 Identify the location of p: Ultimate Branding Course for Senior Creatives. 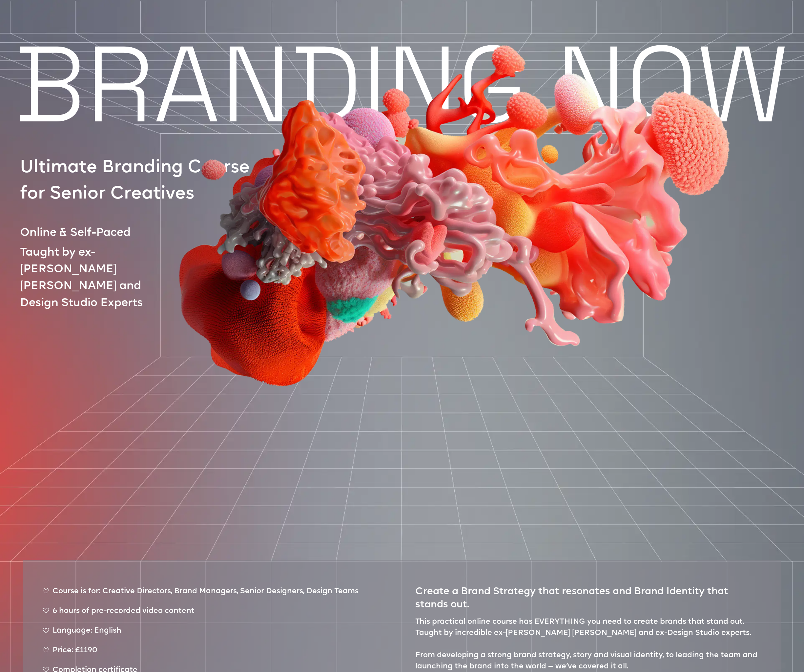
(140, 182).